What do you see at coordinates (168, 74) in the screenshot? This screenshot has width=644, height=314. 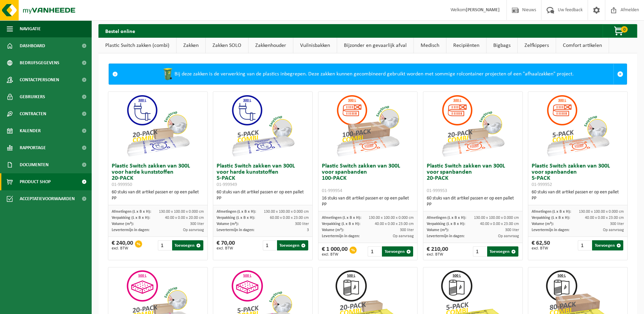 I see `img: WB-0240-HPE-GN-50.png` at bounding box center [168, 74].